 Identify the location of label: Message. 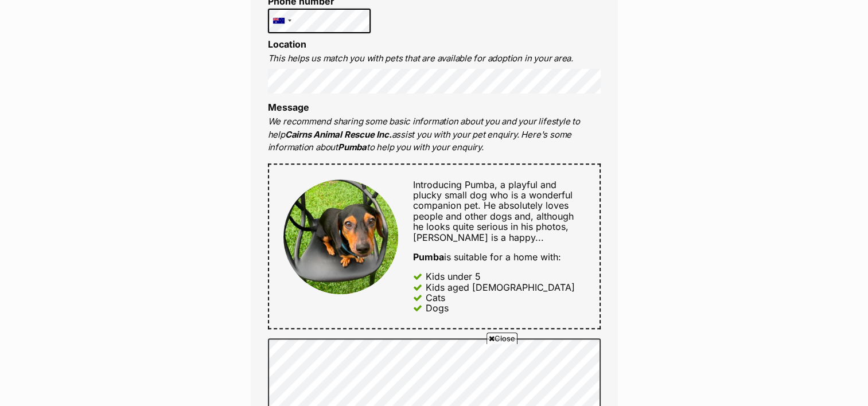
(288, 107).